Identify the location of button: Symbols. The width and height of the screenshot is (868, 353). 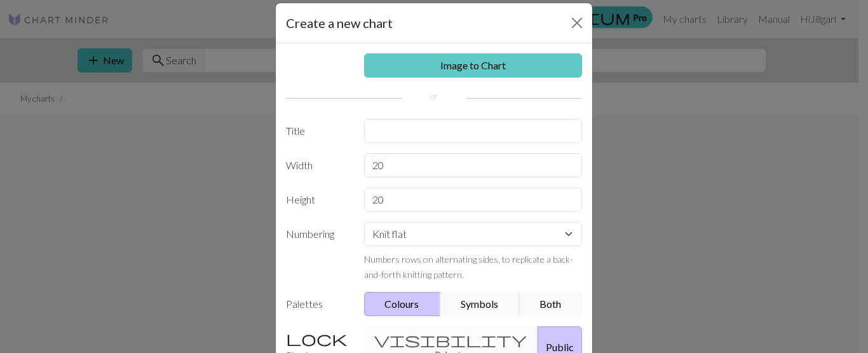
(480, 304).